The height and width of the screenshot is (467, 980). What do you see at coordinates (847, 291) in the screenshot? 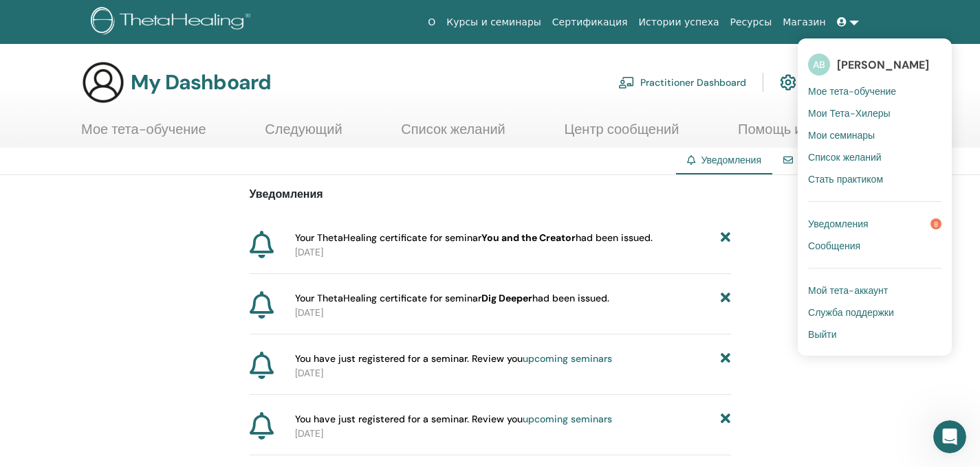
I see `span: Мой тета-аккаунт` at bounding box center [847, 291].